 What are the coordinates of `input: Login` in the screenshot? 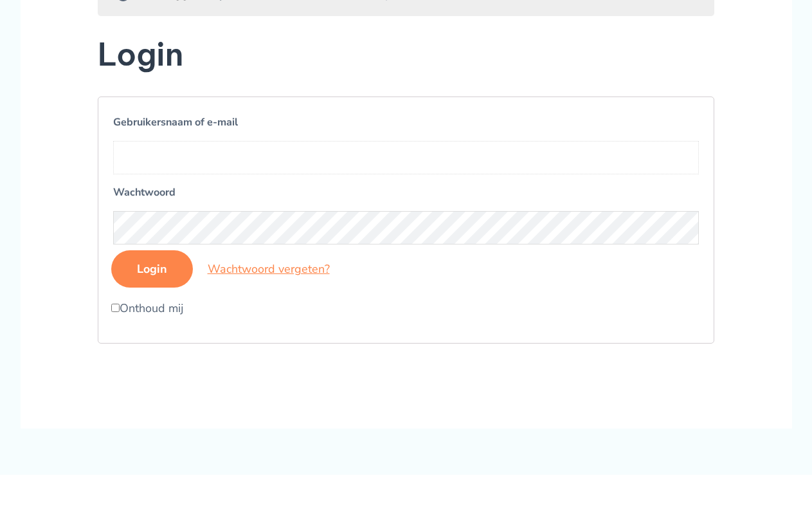 It's located at (152, 269).